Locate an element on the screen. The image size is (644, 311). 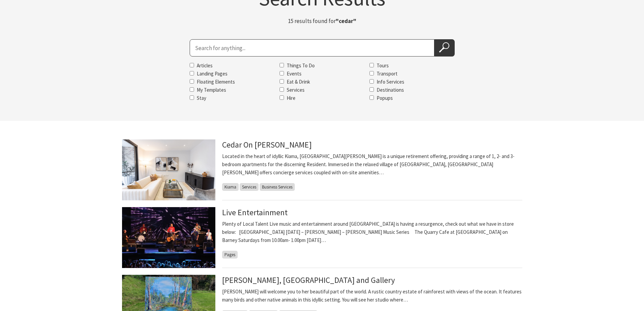
strong: "cedar" is located at coordinates (346, 21).